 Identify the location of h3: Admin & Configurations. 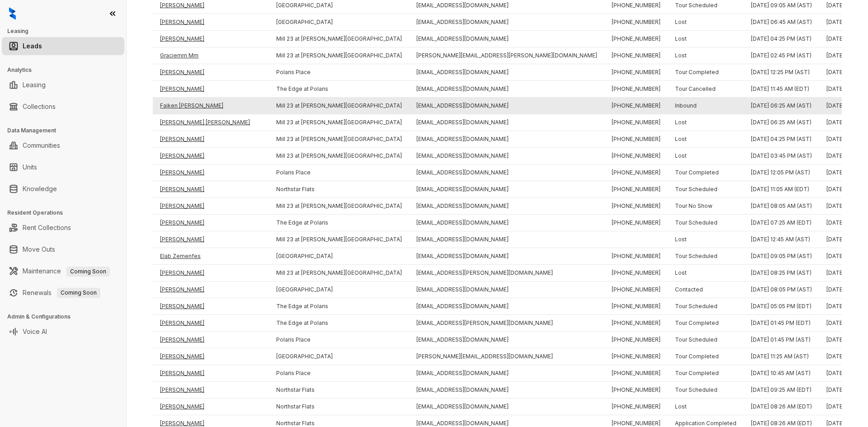
(67, 317).